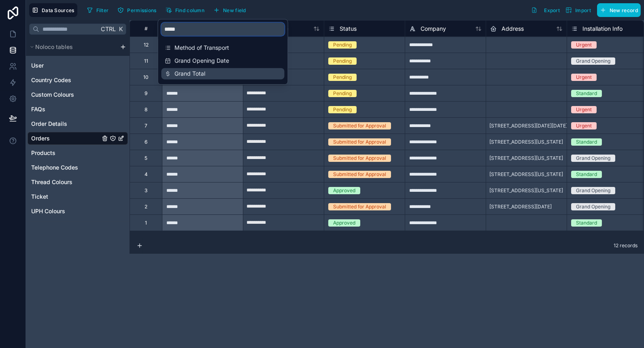 Image resolution: width=644 pixels, height=348 pixels. What do you see at coordinates (78, 211) in the screenshot?
I see `div: UPH Colours` at bounding box center [78, 211].